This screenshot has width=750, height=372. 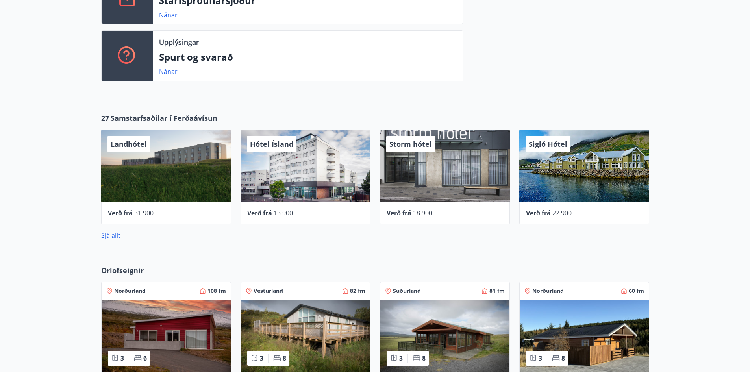 I want to click on span: 60 fm, so click(x=636, y=291).